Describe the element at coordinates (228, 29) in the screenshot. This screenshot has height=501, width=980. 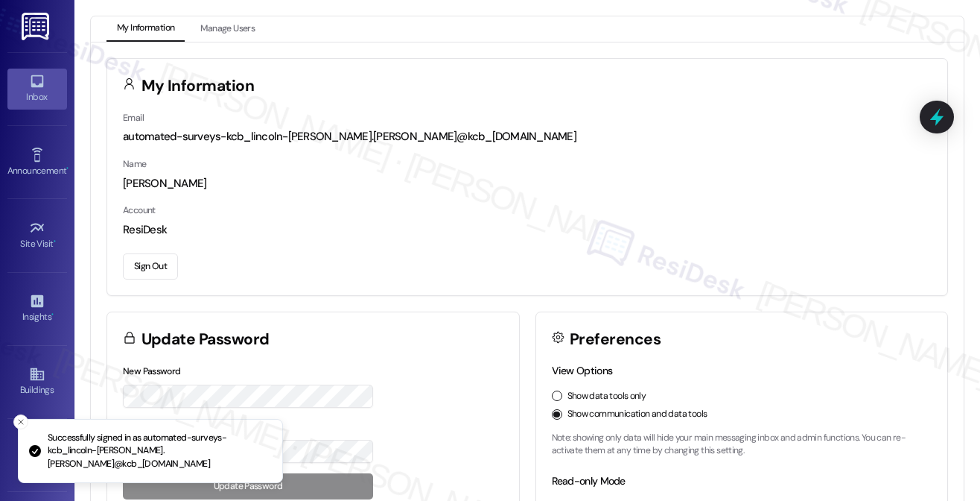
I see `button: Manage Users` at that location.